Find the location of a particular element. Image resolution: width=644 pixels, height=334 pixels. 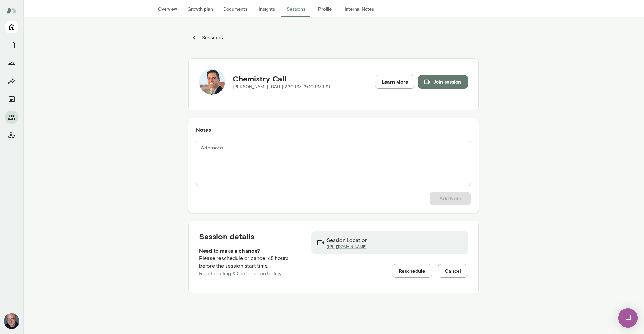

button: Profile is located at coordinates (325, 9).